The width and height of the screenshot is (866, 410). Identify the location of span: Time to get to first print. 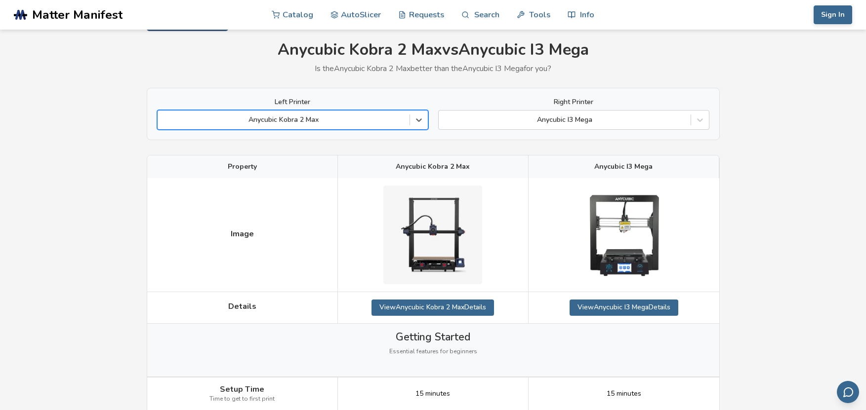
(242, 400).